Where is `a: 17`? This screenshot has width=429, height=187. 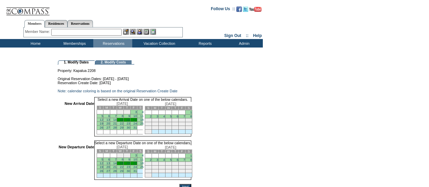
a: 17 is located at coordinates (135, 120).